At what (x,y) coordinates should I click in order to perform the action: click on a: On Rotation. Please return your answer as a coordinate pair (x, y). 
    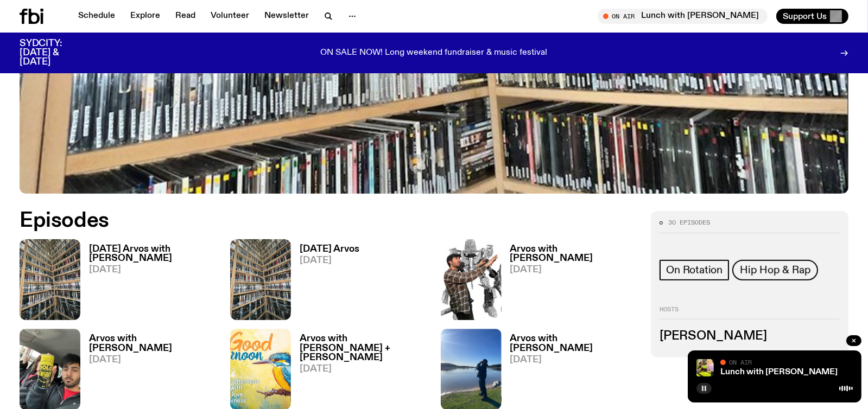
    Looking at the image, I should click on (694, 270).